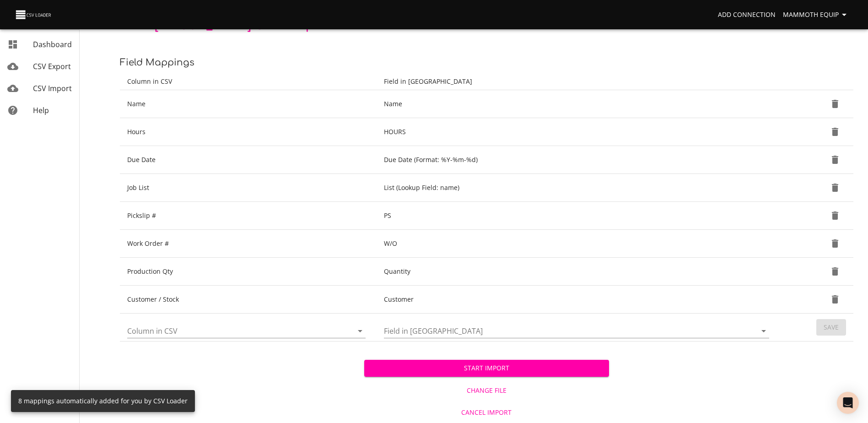 This screenshot has width=868, height=423. I want to click on th: Column in CSV, so click(248, 81).